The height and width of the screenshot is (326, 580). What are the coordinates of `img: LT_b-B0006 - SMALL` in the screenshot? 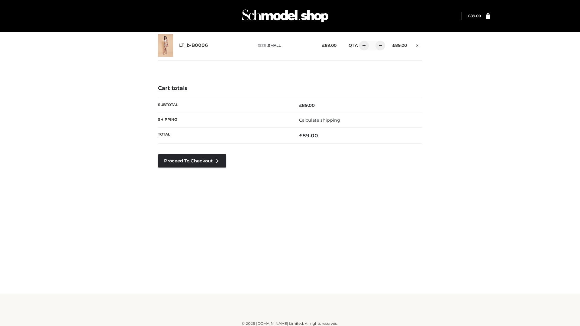 It's located at (165, 45).